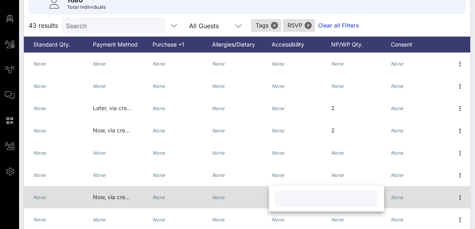  I want to click on div: Accessibility, so click(301, 44).